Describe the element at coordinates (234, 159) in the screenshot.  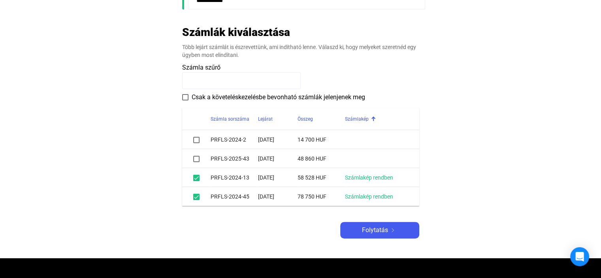
I see `td: PRFLS-2025-43` at that location.